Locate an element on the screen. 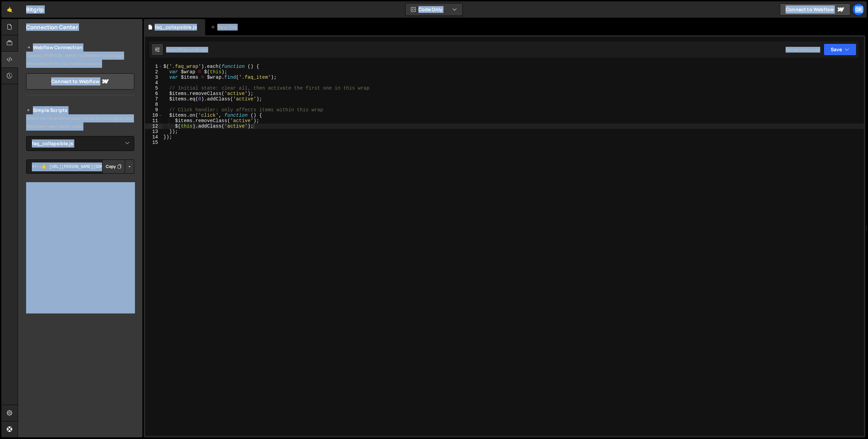  div: 12 is located at coordinates (153, 126).